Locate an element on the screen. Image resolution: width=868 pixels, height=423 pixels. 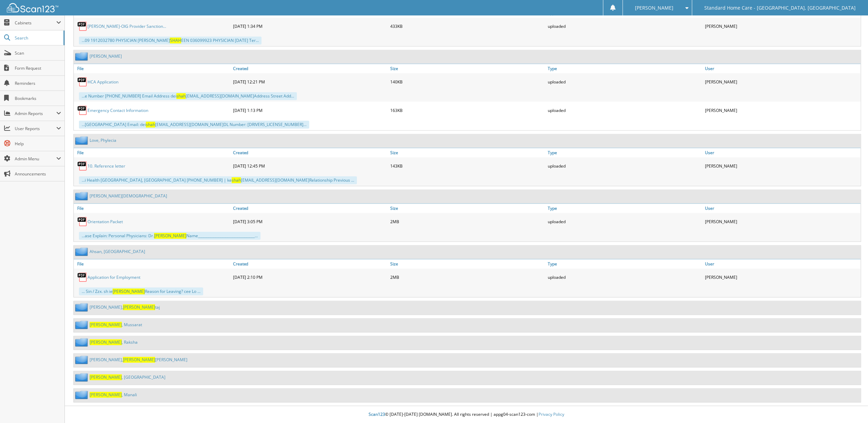
a: Love, Phylecia is located at coordinates (103, 140).